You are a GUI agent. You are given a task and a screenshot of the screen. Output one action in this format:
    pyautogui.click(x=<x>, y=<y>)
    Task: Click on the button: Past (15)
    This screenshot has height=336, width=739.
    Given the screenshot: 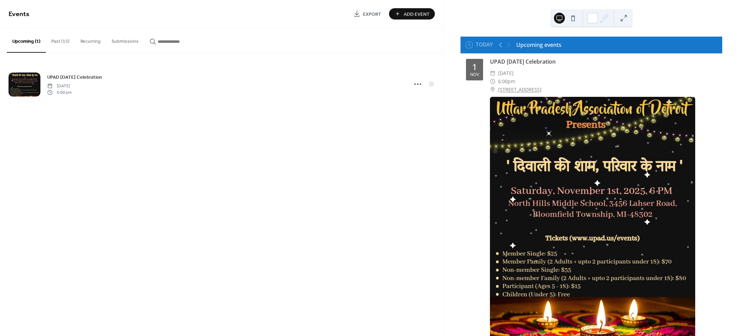 What is the action you would take?
    pyautogui.click(x=60, y=40)
    